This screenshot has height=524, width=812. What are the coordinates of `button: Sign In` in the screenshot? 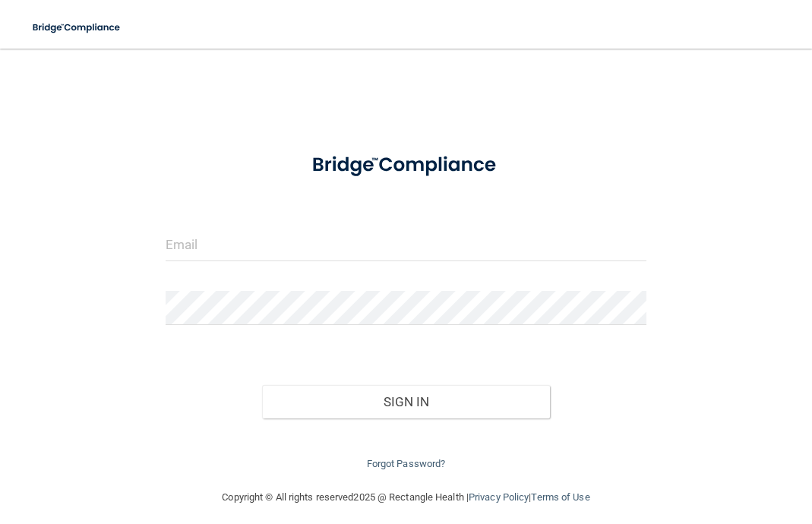 It's located at (406, 402).